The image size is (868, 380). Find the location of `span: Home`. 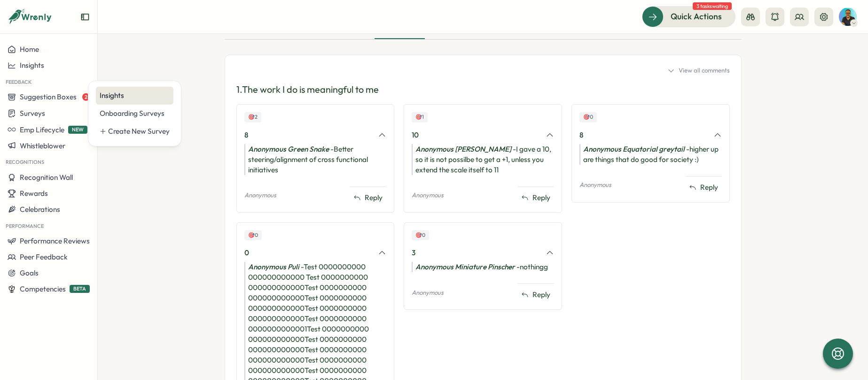

span: Home is located at coordinates (29, 49).